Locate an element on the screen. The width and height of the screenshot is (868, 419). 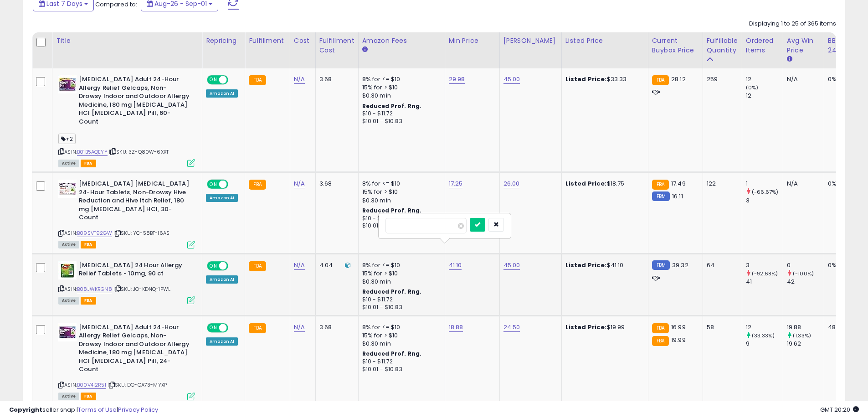
a: 45.00 is located at coordinates (512, 266).